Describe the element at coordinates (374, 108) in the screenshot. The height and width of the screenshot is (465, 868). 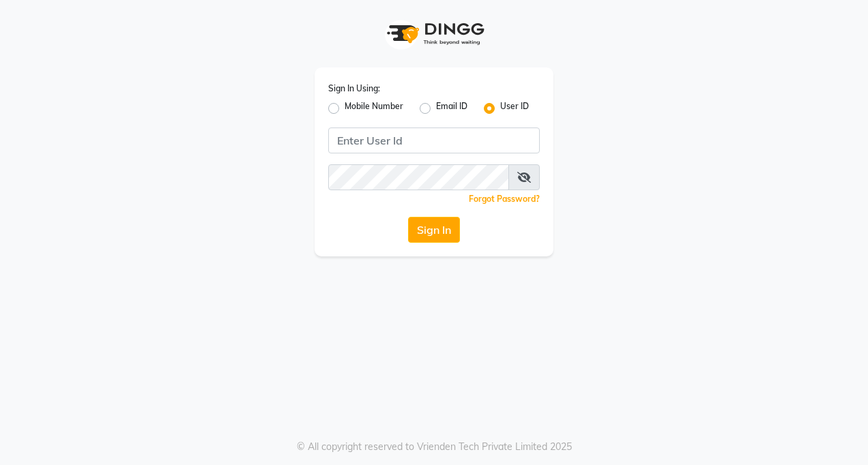
I see `label: Mobile Number` at that location.